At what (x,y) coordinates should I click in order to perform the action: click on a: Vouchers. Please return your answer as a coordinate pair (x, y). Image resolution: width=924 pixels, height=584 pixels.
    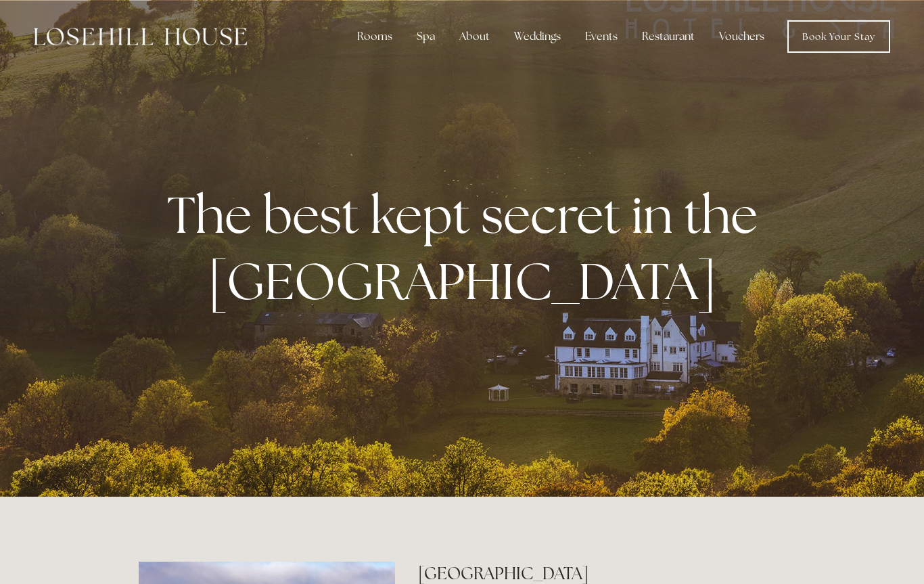
    Looking at the image, I should click on (741, 37).